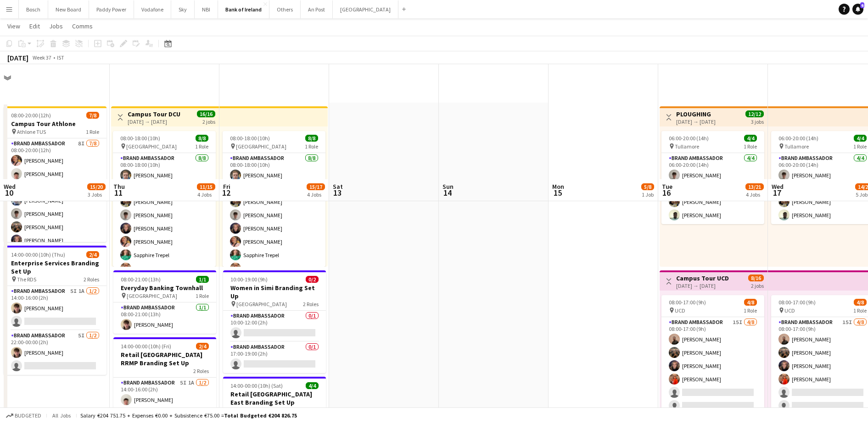 The height and width of the screenshot is (423, 868). Describe the element at coordinates (61, 416) in the screenshot. I see `span: All jobs` at that location.